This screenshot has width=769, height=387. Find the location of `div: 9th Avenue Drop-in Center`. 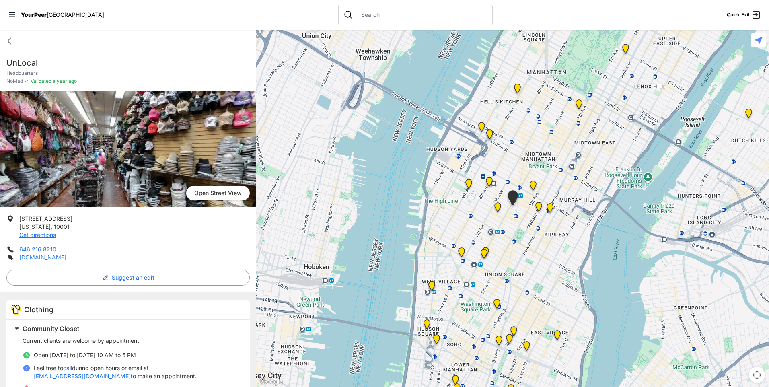

div: 9th Avenue Drop-in Center is located at coordinates (518, 90).